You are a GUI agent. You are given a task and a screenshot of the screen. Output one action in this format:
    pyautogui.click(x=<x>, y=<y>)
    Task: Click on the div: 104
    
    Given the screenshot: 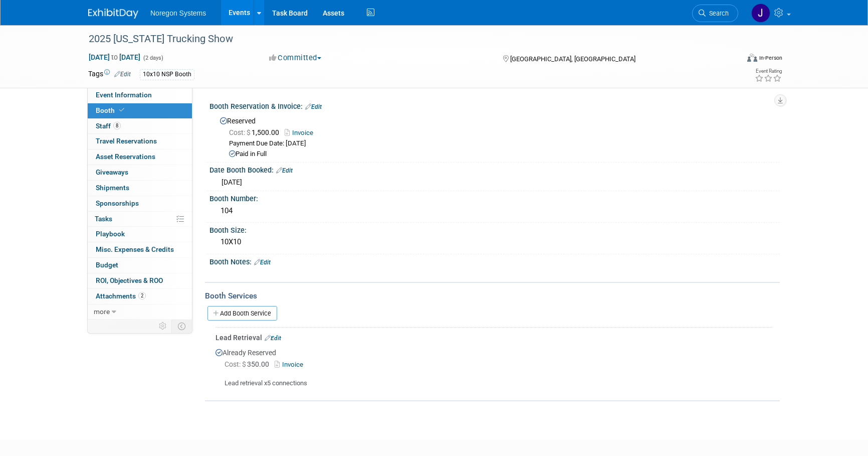 What is the action you would take?
    pyautogui.click(x=494, y=210)
    